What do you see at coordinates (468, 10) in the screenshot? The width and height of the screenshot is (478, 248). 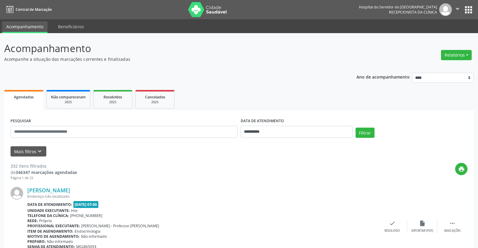 I see `button: apps` at bounding box center [468, 10].